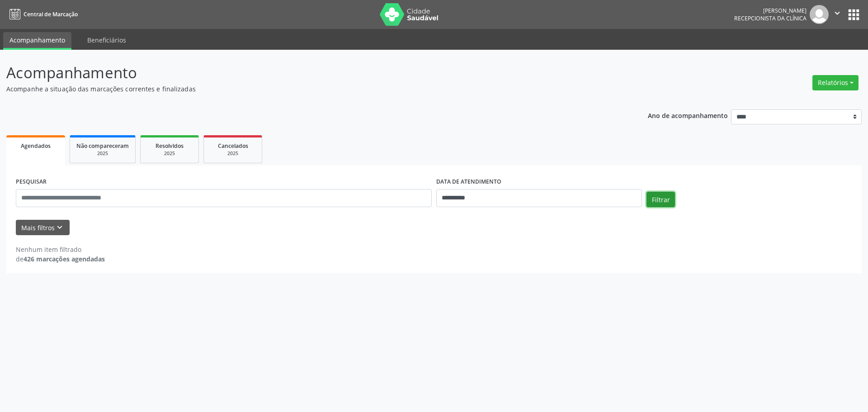  I want to click on div: Nenhum item filtrado, so click(60, 249).